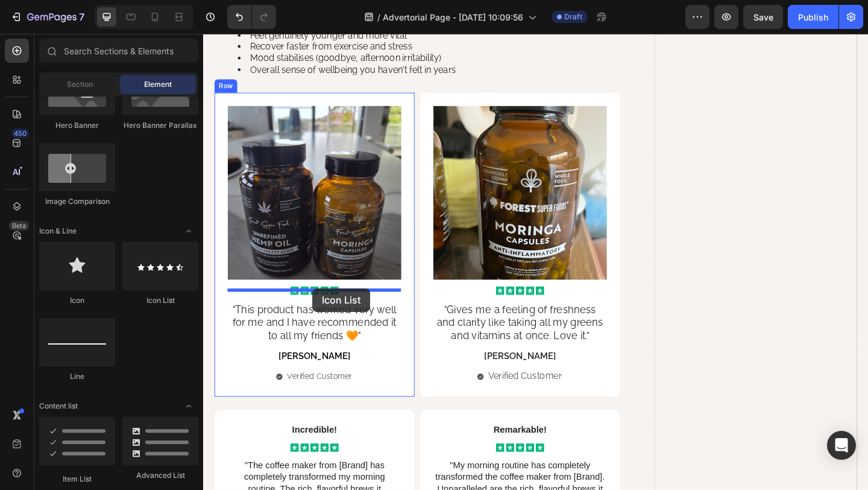 The image size is (868, 490). What do you see at coordinates (77, 125) in the screenshot?
I see `div: Hero Banner` at bounding box center [77, 125].